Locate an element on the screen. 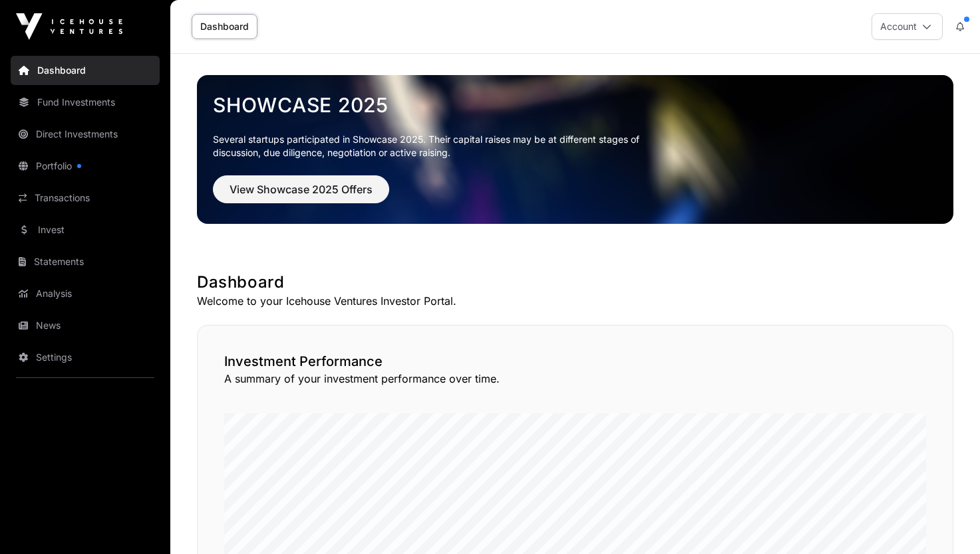 The image size is (980, 554). h1: Dashboard is located at coordinates (574, 283).